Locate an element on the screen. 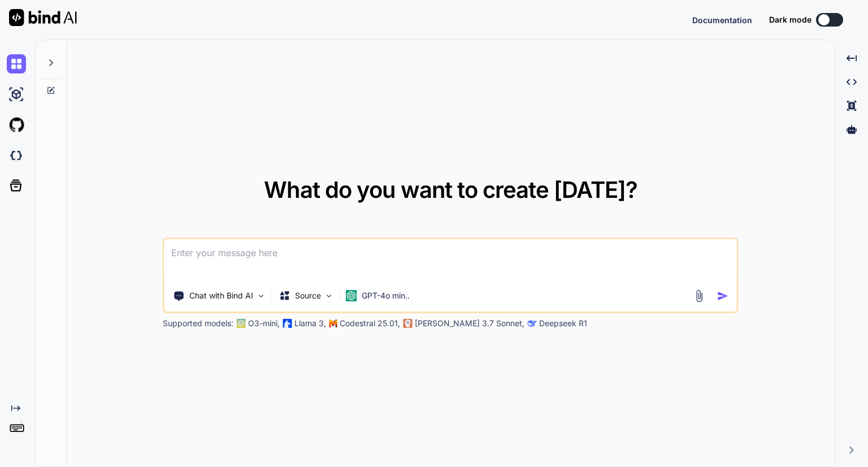  img: Pick Tools is located at coordinates (261, 296).